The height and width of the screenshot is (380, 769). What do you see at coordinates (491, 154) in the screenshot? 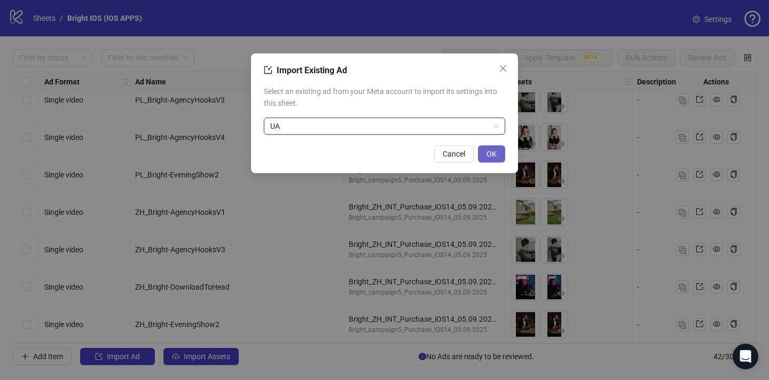
I see `button: OK` at bounding box center [491, 154].